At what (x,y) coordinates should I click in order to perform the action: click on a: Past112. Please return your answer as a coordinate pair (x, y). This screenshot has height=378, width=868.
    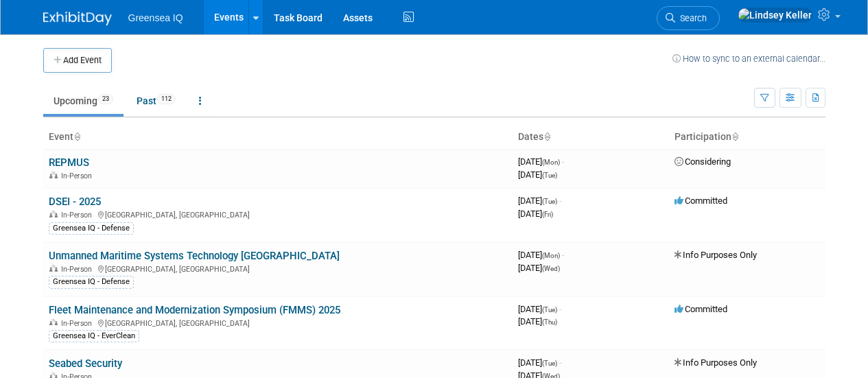
    Looking at the image, I should click on (156, 101).